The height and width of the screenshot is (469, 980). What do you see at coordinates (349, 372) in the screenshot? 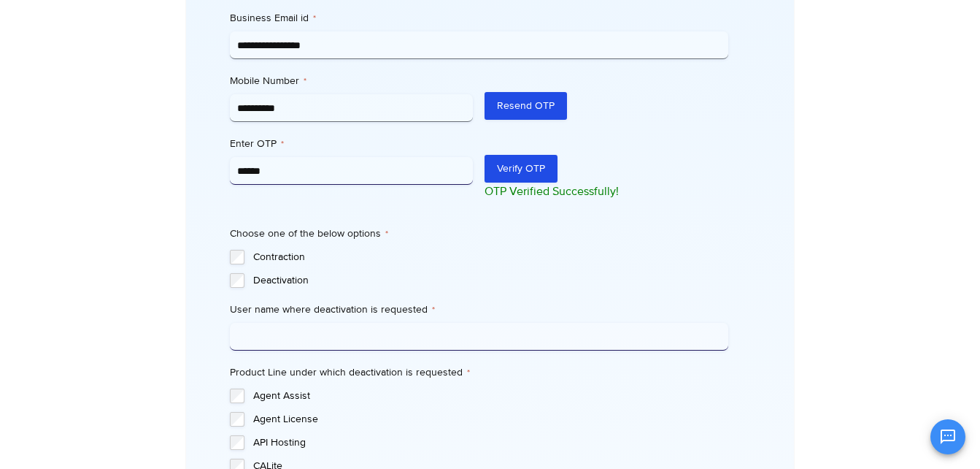
I see `legend: Product Line under which deactivation is requested` at bounding box center [349, 372].